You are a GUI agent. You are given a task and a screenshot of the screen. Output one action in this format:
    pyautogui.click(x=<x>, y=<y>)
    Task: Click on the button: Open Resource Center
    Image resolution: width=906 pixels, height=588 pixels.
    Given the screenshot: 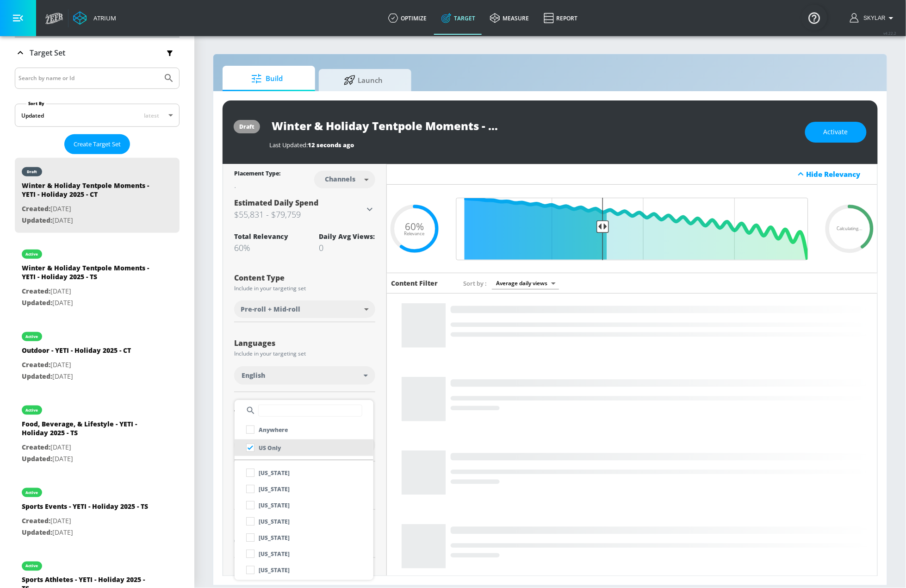 What is the action you would take?
    pyautogui.click(x=814, y=18)
    